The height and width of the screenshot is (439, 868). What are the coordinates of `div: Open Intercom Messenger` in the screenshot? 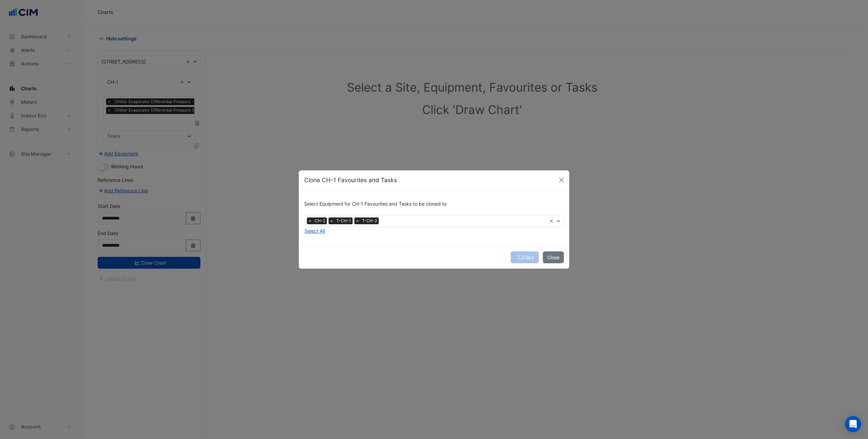 It's located at (854, 424).